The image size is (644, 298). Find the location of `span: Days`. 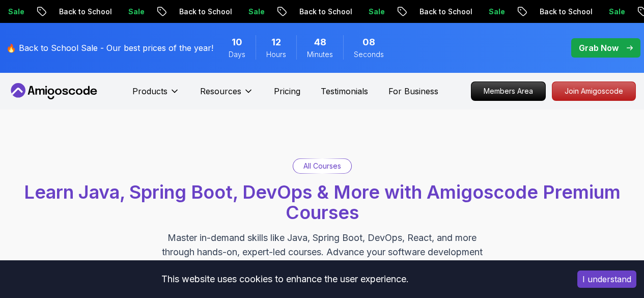

span: Days is located at coordinates (237, 54).